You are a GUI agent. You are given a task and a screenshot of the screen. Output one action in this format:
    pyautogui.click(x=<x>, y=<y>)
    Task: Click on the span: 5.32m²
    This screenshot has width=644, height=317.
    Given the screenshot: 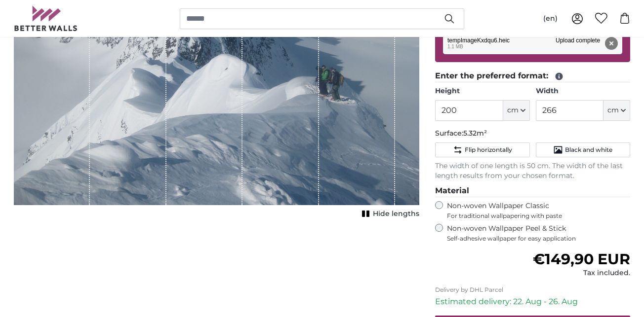 What is the action you would take?
    pyautogui.click(x=475, y=133)
    